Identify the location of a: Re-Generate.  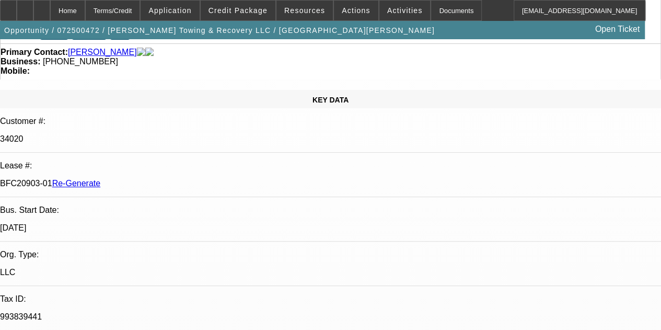
(76, 183).